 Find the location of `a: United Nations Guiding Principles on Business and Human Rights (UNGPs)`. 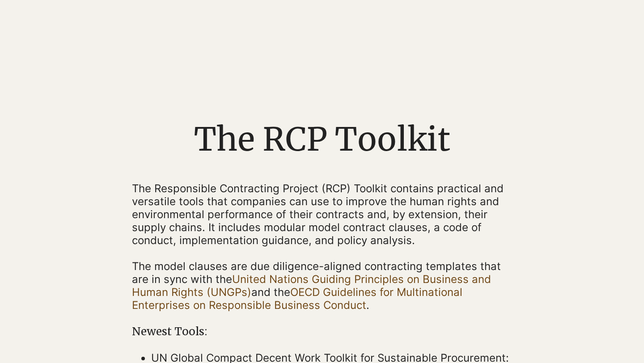

a: United Nations Guiding Principles on Business and Human Rights (UNGPs) is located at coordinates (311, 285).